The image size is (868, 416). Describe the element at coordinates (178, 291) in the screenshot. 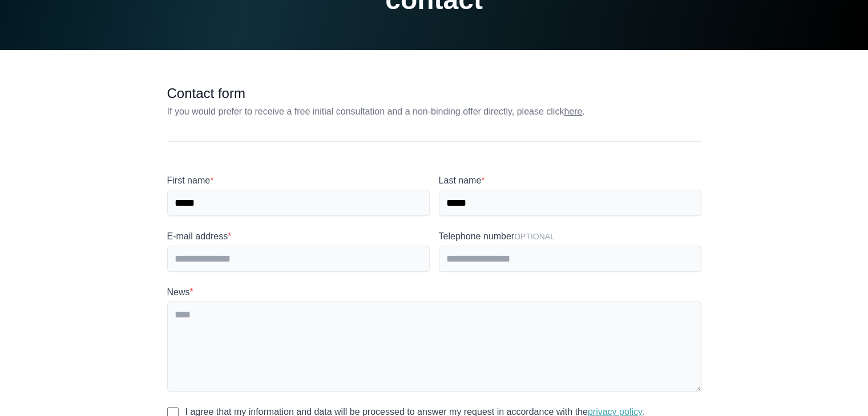

I see `font: News` at that location.